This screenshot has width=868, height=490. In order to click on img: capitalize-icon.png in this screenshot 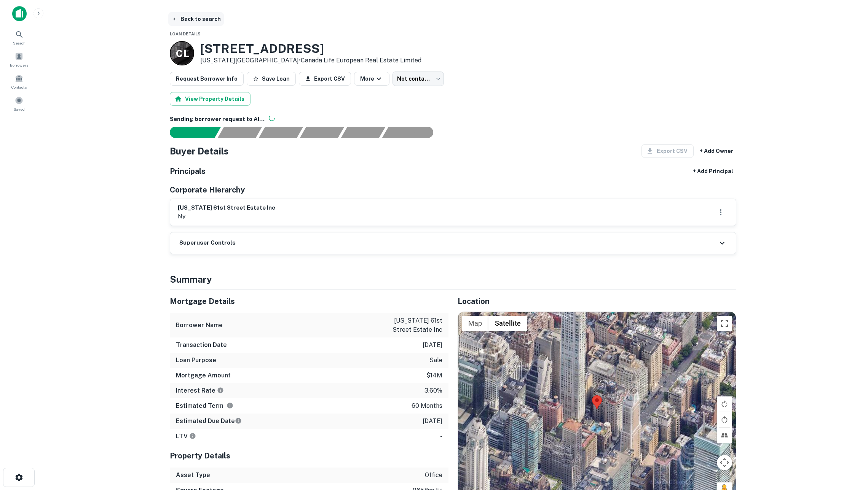, I will do `click(19, 14)`.